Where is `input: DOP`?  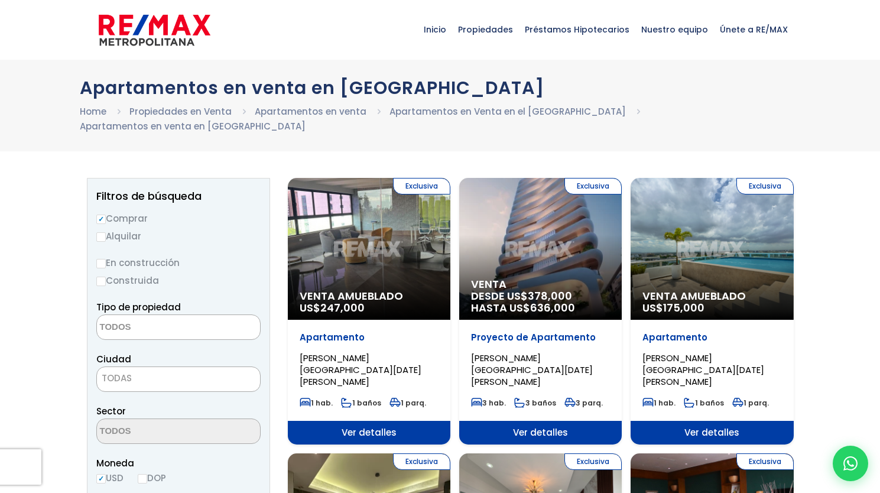
input: DOP is located at coordinates (142, 479).